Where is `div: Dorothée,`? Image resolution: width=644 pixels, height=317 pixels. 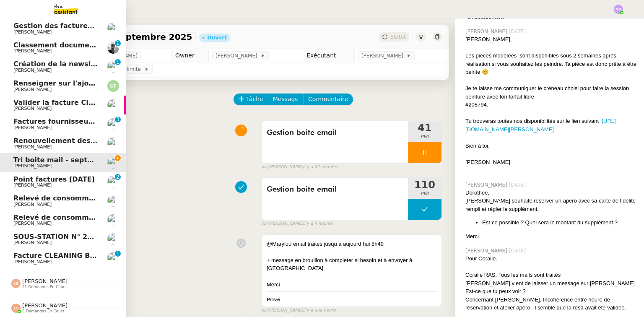 div: Dorothée, is located at coordinates (551, 193).